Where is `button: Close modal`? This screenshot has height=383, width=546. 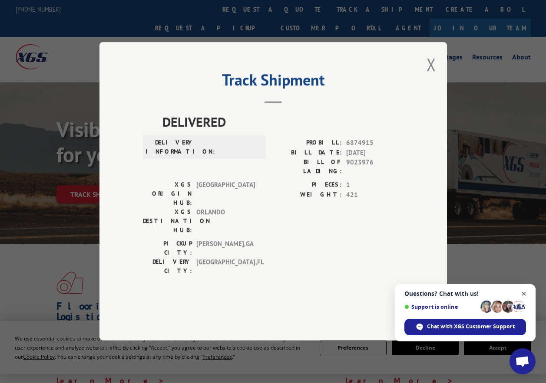 button: Close modal is located at coordinates (431, 64).